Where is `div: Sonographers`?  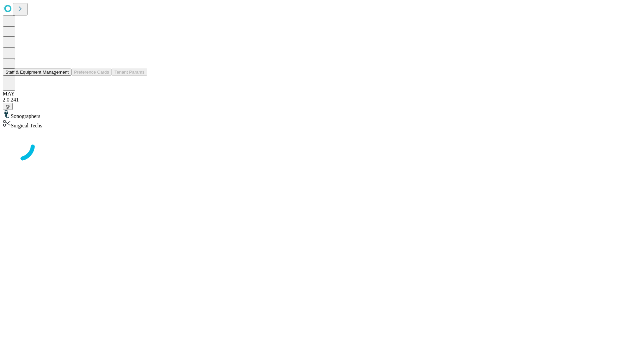 div: Sonographers is located at coordinates (322, 115).